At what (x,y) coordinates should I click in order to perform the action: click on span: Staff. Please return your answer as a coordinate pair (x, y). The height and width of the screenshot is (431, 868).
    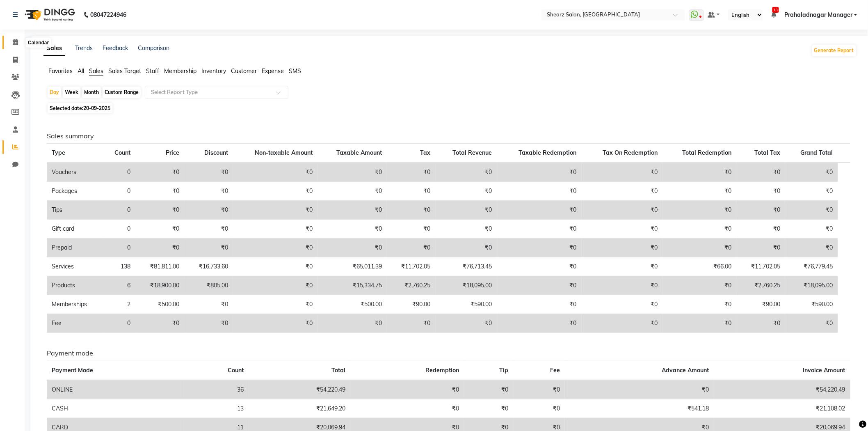
    Looking at the image, I should click on (153, 71).